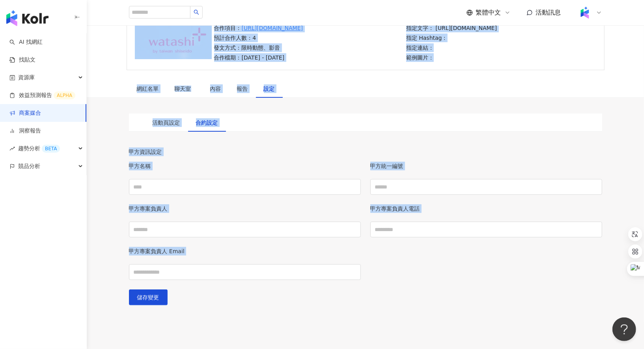  Describe the element at coordinates (140, 166) in the screenshot. I see `p: 甲方名稱` at that location.